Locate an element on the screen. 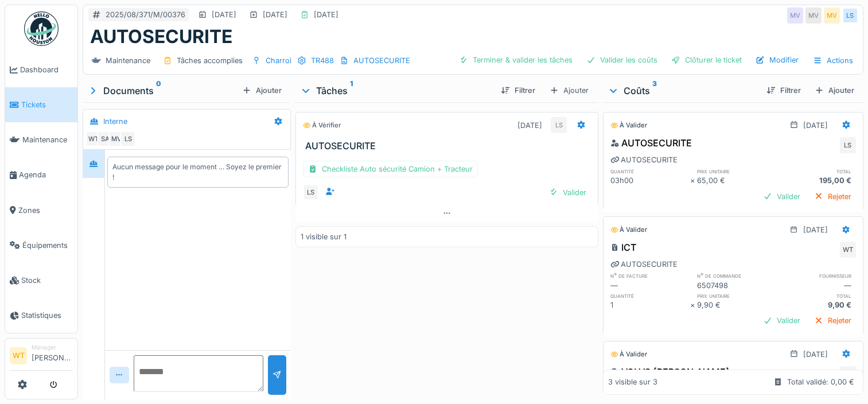 This screenshot has width=868, height=404. span: Zones is located at coordinates (46, 210).